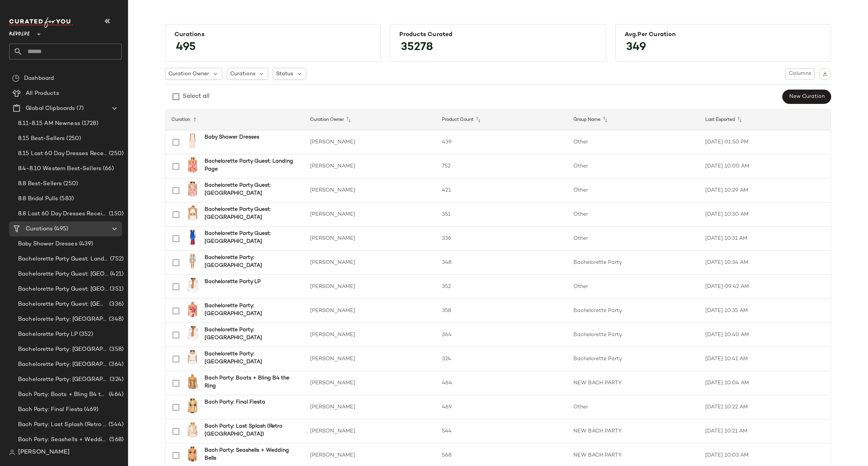 Image resolution: width=868 pixels, height=466 pixels. Describe the element at coordinates (193, 310) in the screenshot. I see `img: SDYS-WS194_V1.jpg` at that location.